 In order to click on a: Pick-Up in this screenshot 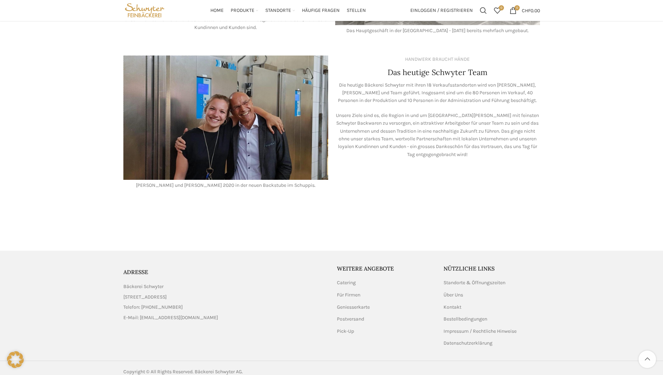, I will do `click(346, 332)`.